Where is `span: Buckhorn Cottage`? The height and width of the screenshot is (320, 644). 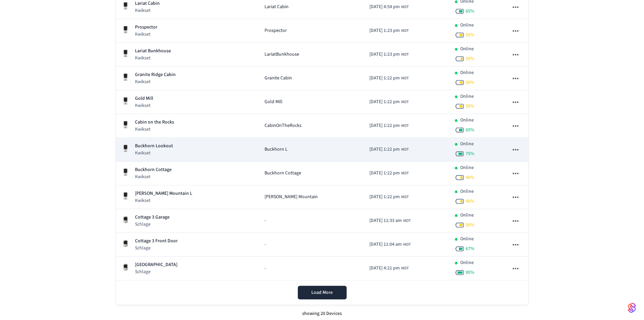 span: Buckhorn Cottage is located at coordinates (283, 173).